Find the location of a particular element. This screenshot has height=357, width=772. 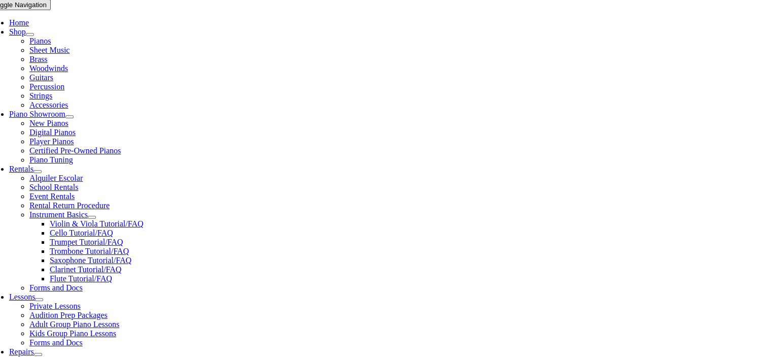

a: Lessons is located at coordinates (22, 296).